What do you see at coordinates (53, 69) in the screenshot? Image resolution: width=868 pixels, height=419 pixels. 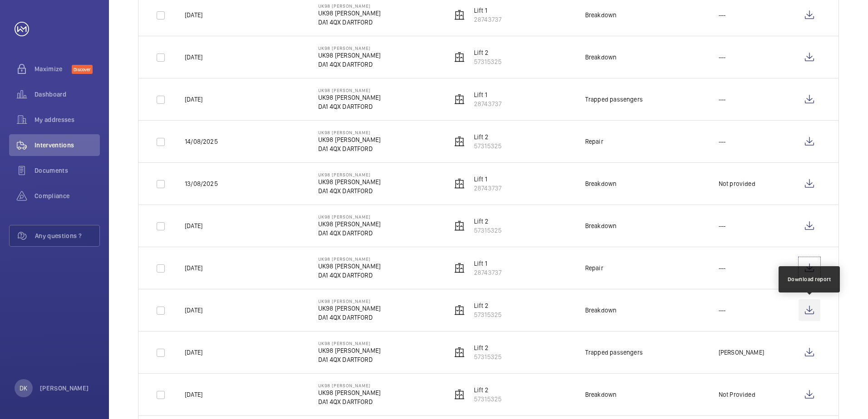 I see `span: Maximize` at bounding box center [53, 69].